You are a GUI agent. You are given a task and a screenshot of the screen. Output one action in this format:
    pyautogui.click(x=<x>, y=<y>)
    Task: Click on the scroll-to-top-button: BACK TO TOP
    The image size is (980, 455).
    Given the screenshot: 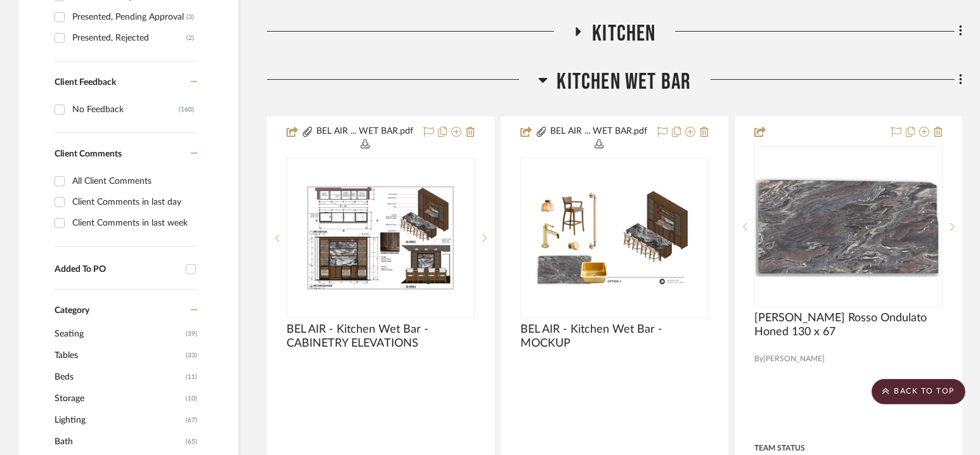 What is the action you would take?
    pyautogui.click(x=919, y=392)
    